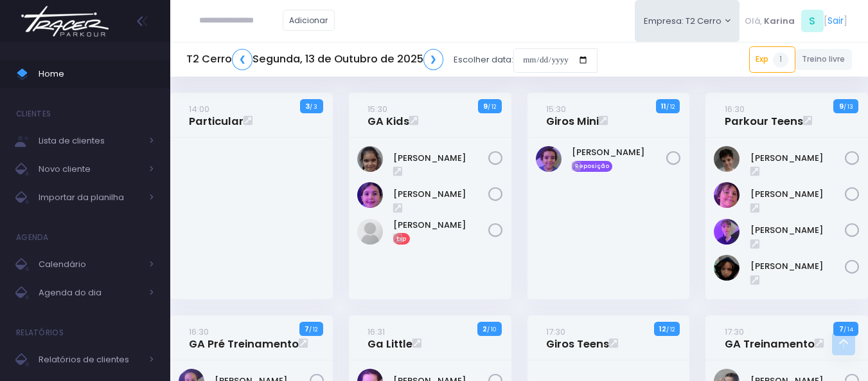 This screenshot has height=381, width=868. Describe the element at coordinates (726, 195) in the screenshot. I see `img: Gabriel Leão` at that location.